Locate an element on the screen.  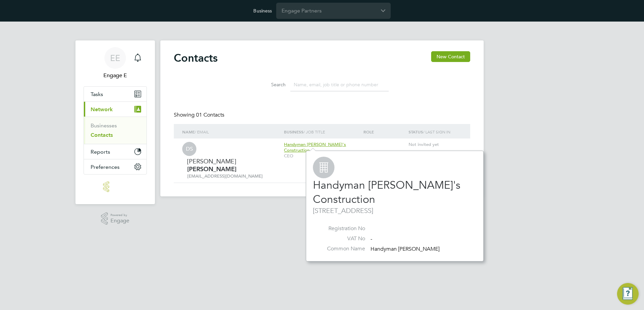
button: Reports is located at coordinates (115, 151).